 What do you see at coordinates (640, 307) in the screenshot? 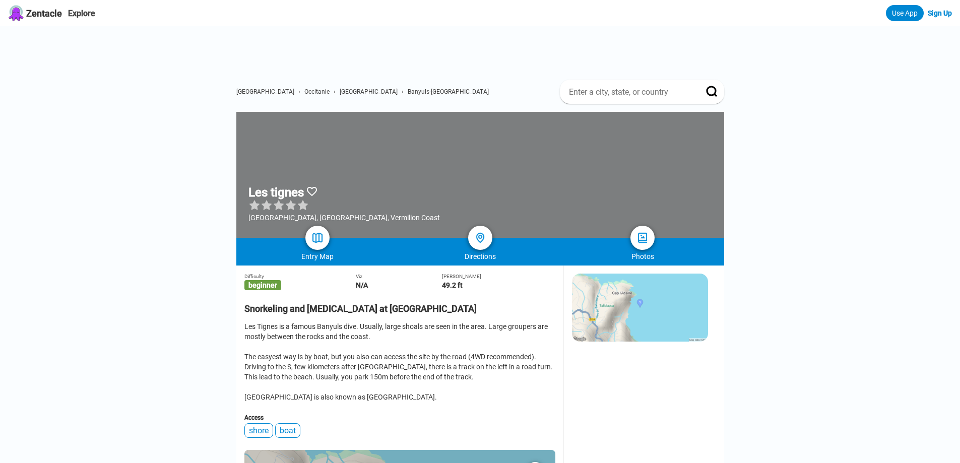
I see `img: staticmap` at bounding box center [640, 307].